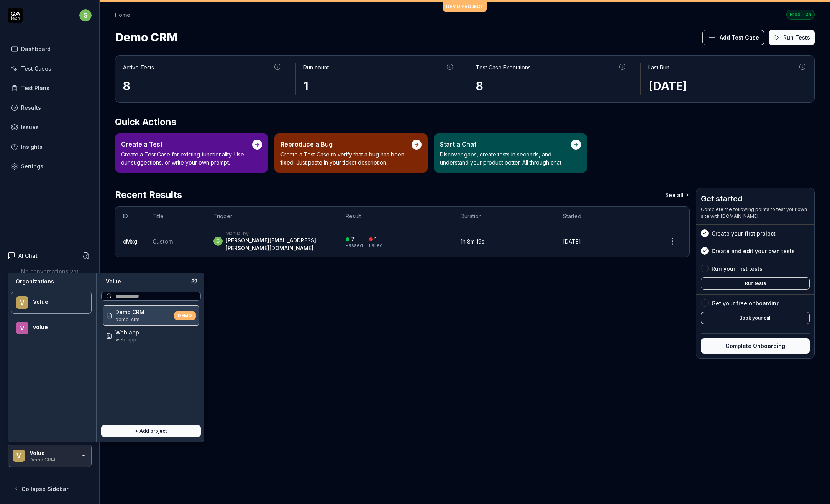 Image resolution: width=830 pixels, height=504 pixels. Describe the element at coordinates (739, 37) in the screenshot. I see `span: Add Test Case` at that location.